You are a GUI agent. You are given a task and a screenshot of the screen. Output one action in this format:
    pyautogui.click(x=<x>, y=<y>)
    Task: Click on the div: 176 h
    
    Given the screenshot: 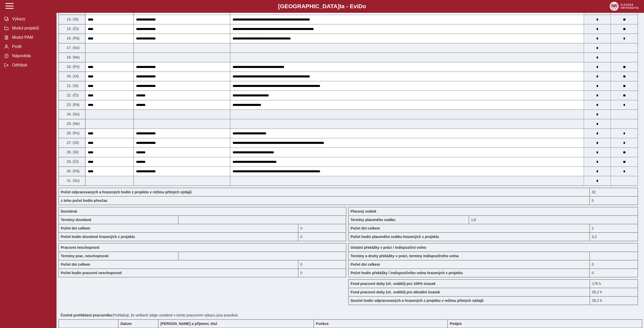 What is the action you would take?
    pyautogui.click(x=613, y=283)
    